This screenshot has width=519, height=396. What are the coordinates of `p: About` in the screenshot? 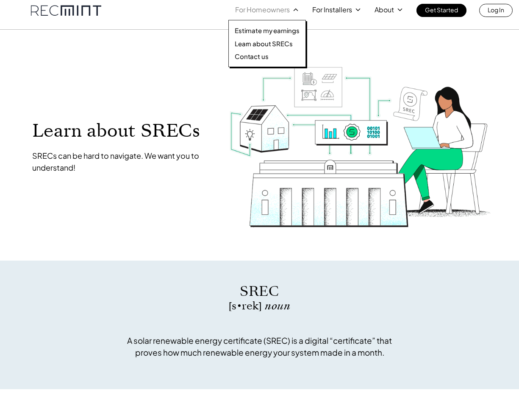 It's located at (385, 10).